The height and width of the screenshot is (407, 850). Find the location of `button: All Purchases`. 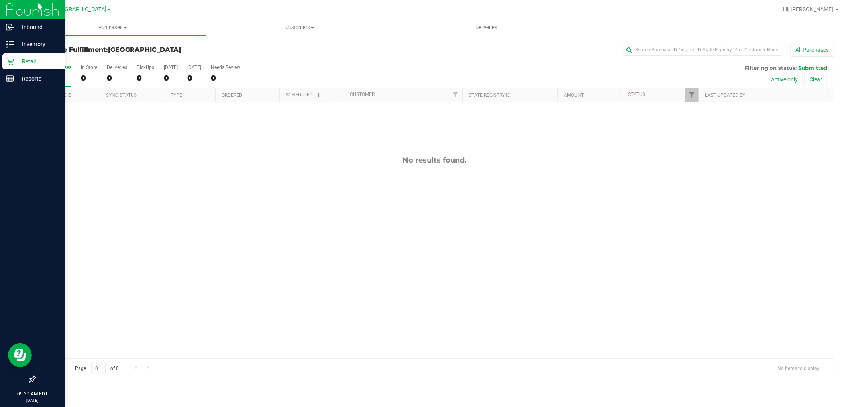

button: All Purchases is located at coordinates (812, 50).